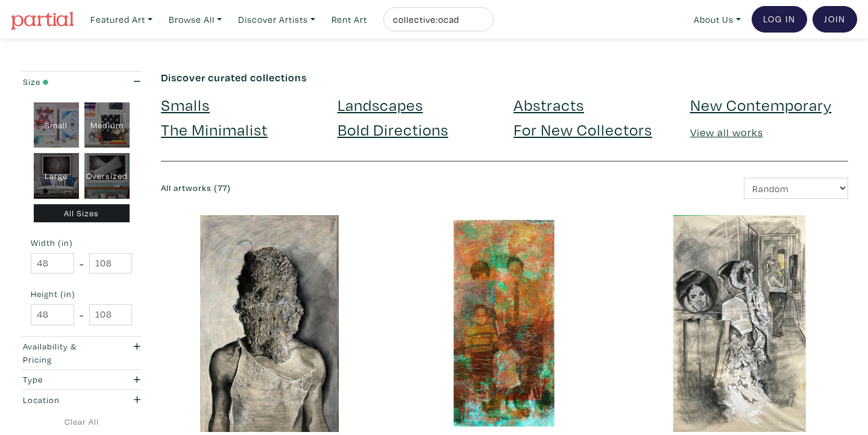 This screenshot has height=435, width=868. I want to click on a: For New Collectors, so click(583, 129).